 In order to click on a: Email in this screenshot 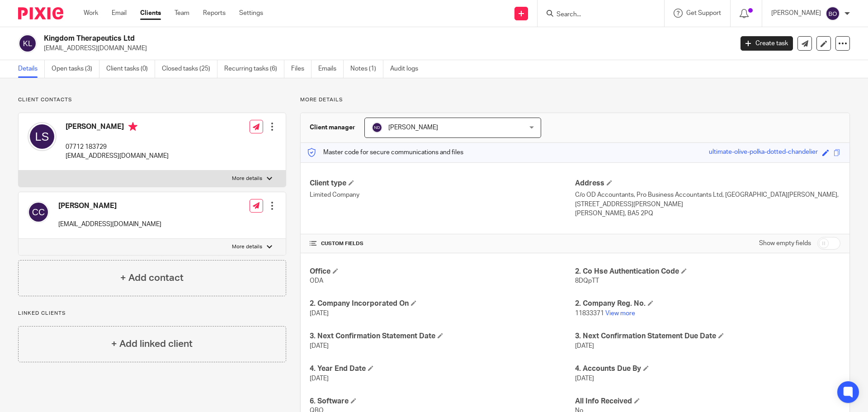, I will do `click(119, 13)`.